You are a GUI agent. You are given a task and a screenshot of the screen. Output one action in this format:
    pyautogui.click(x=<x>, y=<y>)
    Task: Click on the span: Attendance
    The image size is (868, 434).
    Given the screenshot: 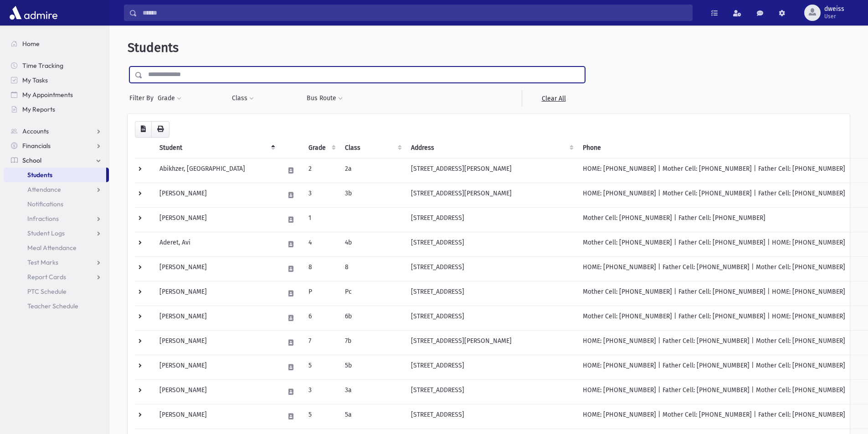 What is the action you would take?
    pyautogui.click(x=44, y=189)
    